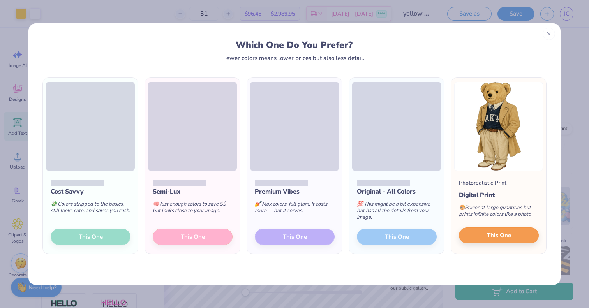 The height and width of the screenshot is (308, 589). I want to click on div: Which One Do You Prefer?, so click(294, 45).